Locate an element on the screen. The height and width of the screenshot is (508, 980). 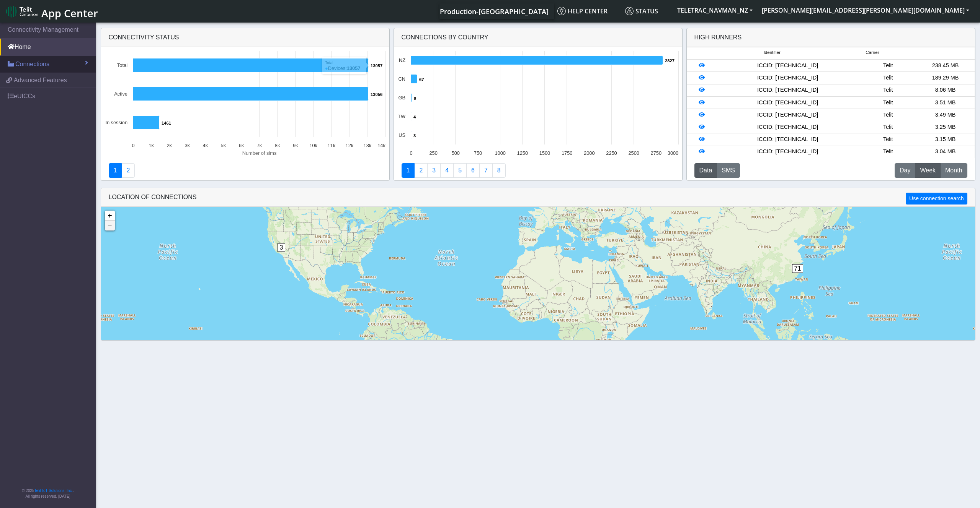
text: 7k is located at coordinates (260, 145).